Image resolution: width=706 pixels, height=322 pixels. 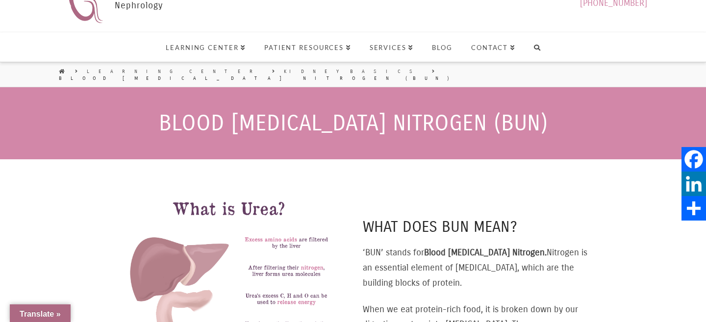 I want to click on a: Services, so click(x=391, y=47).